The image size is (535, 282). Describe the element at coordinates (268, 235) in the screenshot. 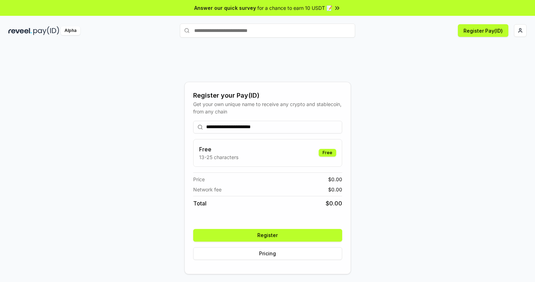

I see `button: Register` at that location.